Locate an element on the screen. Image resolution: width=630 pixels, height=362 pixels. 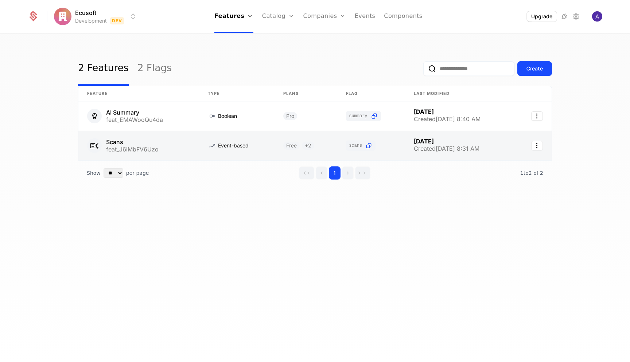
th: Last Modified is located at coordinates (459, 94).